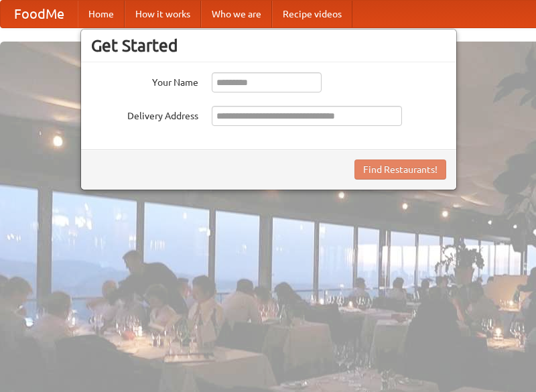 The width and height of the screenshot is (536, 392). I want to click on a: Who we are, so click(237, 14).